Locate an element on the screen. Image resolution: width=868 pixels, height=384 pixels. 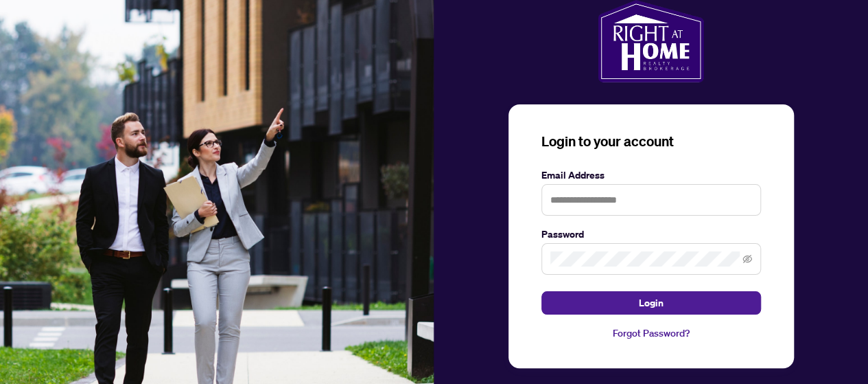
span: Login is located at coordinates (651, 302).